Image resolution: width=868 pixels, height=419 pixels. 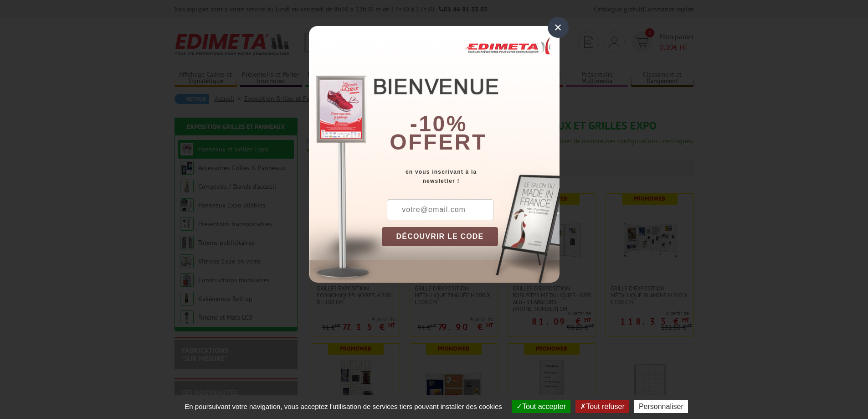 I want to click on font: offert, so click(x=438, y=142).